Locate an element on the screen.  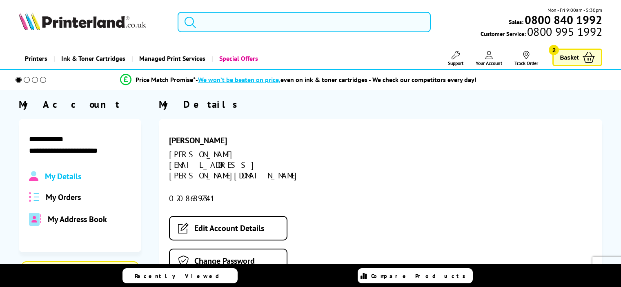
img: all-order.svg is located at coordinates (34, 197).